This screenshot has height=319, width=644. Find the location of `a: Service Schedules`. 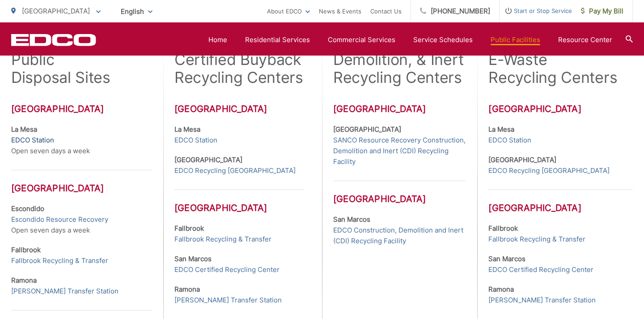

a: Service Schedules is located at coordinates (443, 40).